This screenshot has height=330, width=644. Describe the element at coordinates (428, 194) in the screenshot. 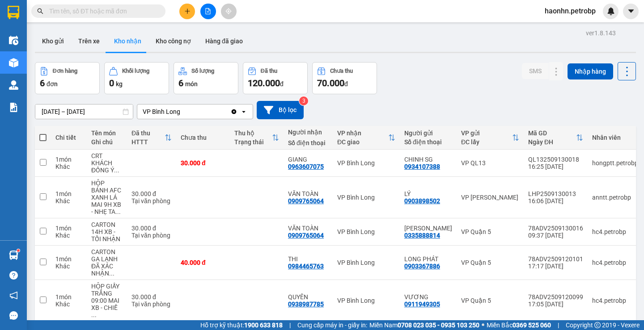

I see `div: LÝ` at that location.